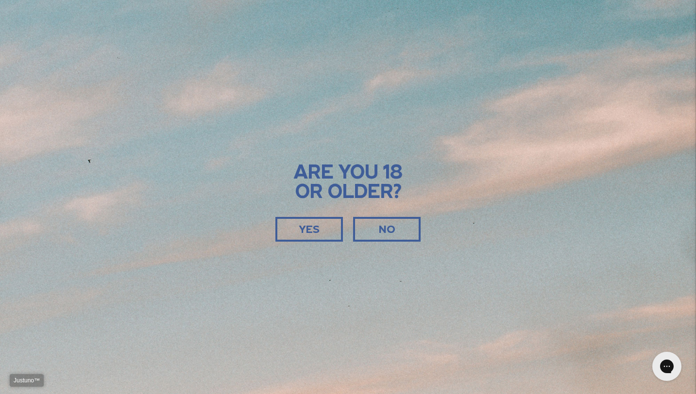 The height and width of the screenshot is (394, 696). Describe the element at coordinates (387, 230) in the screenshot. I see `span: NO` at that location.